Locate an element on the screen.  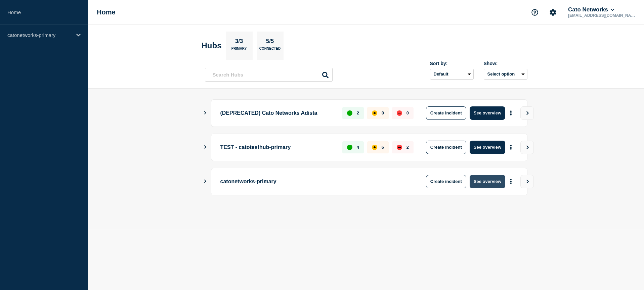
button: Support is located at coordinates (535, 12).